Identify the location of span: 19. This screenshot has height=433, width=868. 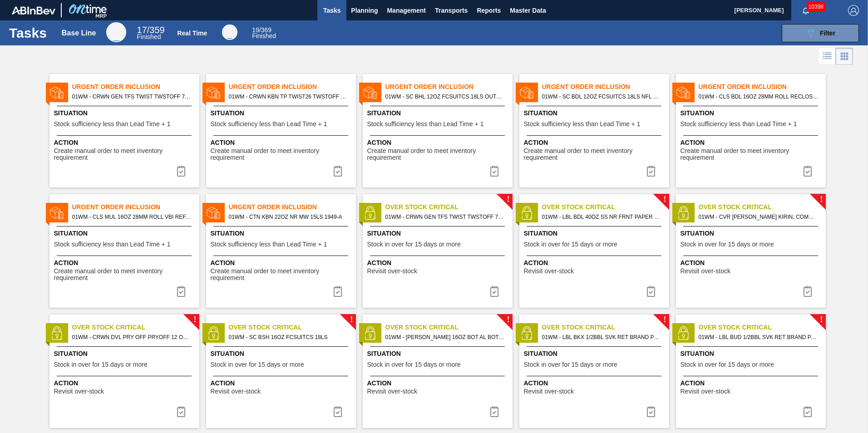
(256, 30).